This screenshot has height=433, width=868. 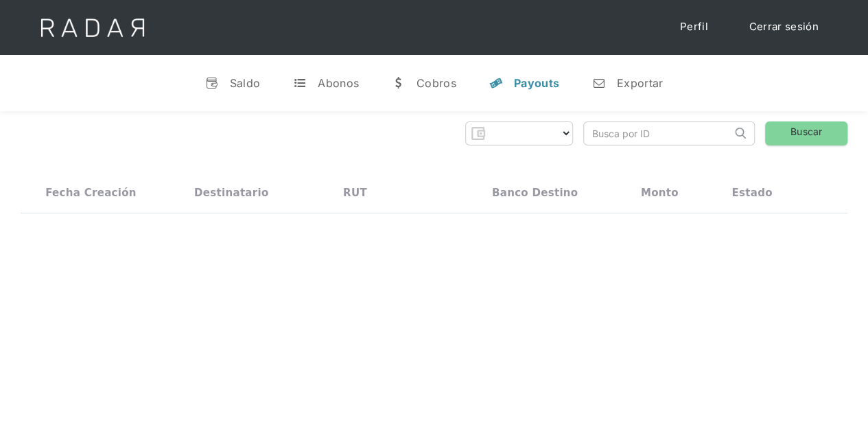 What do you see at coordinates (599, 83) in the screenshot?
I see `div: n` at bounding box center [599, 83].